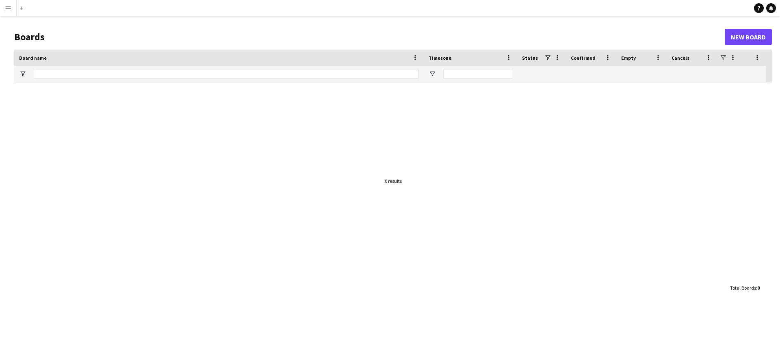  I want to click on div: 0 results, so click(393, 181).